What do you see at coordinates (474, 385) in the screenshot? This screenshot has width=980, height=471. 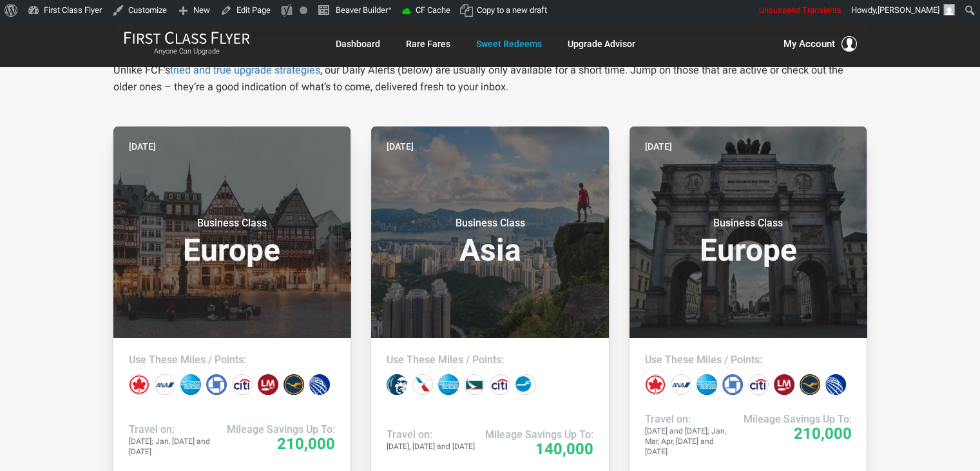 I see `div: Cathay Pacific miles` at bounding box center [474, 385].